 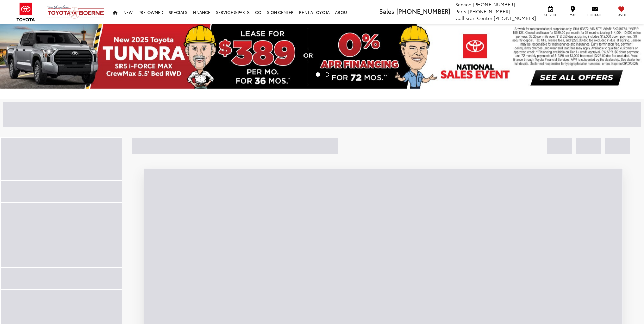 I want to click on span: Collision Center, so click(x=473, y=18).